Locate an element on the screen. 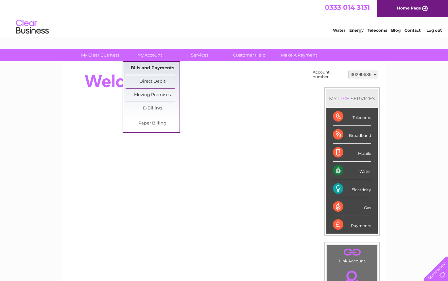 The width and height of the screenshot is (448, 281). a: Direct Debit is located at coordinates (152, 82).